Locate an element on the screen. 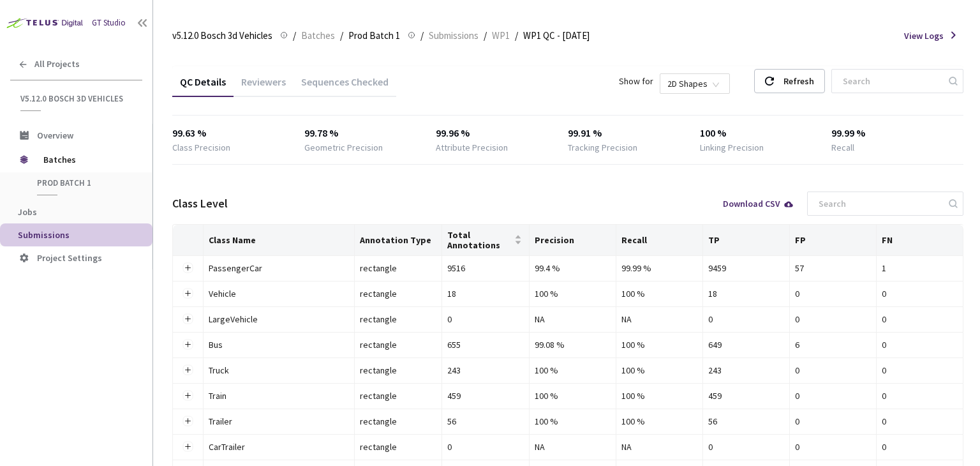 The image size is (980, 466). div: 9516 is located at coordinates (486, 268).